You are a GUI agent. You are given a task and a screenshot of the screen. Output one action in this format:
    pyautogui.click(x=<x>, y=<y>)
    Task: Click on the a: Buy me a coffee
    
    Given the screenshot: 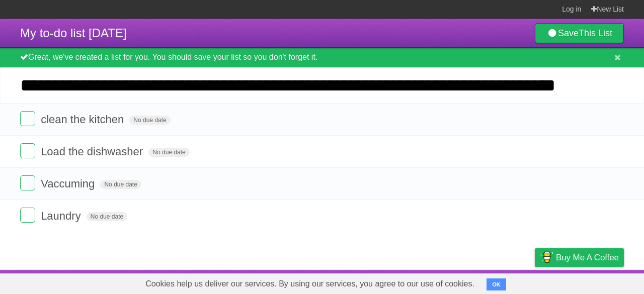 What is the action you would take?
    pyautogui.click(x=579, y=258)
    